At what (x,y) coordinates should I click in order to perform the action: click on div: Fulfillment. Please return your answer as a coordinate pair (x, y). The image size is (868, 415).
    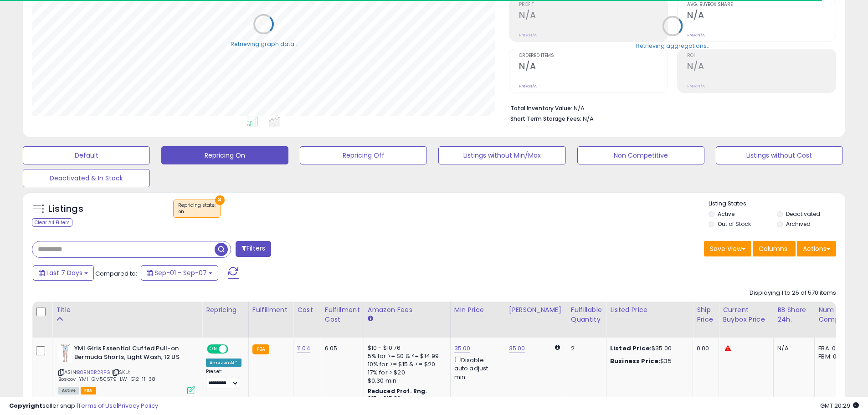
    Looking at the image, I should click on (271, 309).